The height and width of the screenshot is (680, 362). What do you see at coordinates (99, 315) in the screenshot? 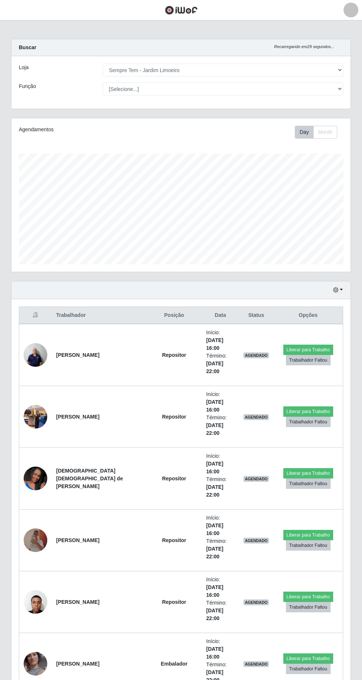
I see `th: Trabalhador` at bounding box center [99, 315].